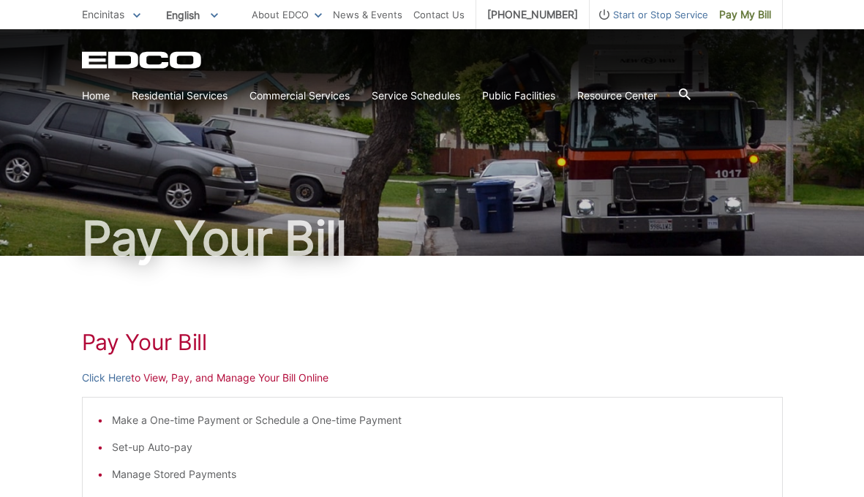 This screenshot has height=497, width=864. What do you see at coordinates (440, 475) in the screenshot?
I see `li: Manage Stored Payments` at bounding box center [440, 475].